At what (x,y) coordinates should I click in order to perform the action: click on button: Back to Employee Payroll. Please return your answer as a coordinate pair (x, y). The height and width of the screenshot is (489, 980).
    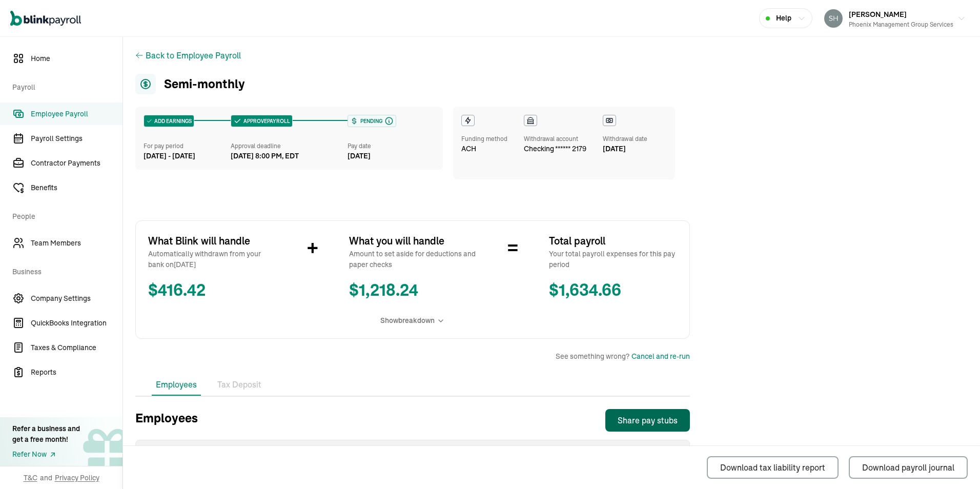
    Looking at the image, I should click on (193, 56).